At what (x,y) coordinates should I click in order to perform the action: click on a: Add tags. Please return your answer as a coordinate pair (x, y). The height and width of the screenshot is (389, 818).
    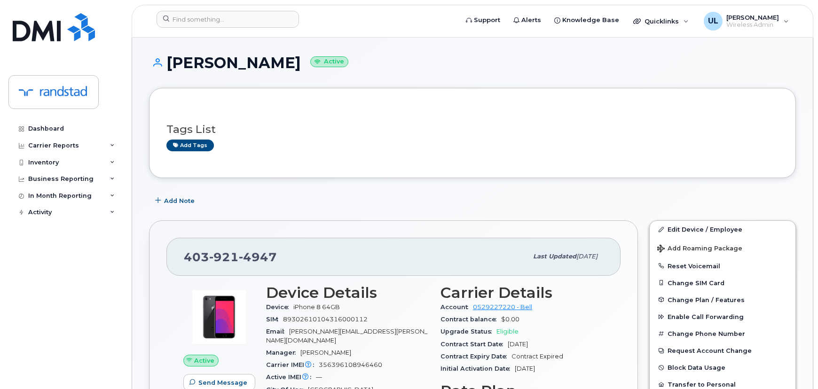
    Looking at the image, I should click on (190, 145).